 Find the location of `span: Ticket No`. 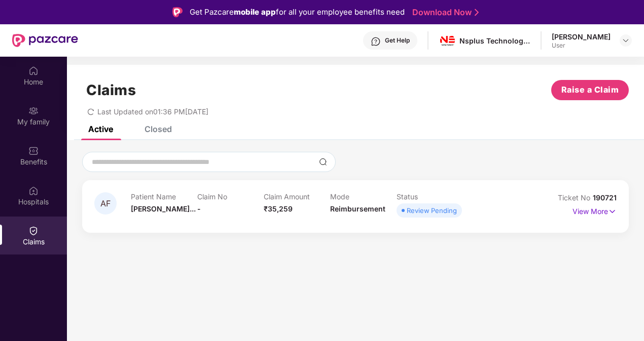

span: Ticket No is located at coordinates (575, 197).